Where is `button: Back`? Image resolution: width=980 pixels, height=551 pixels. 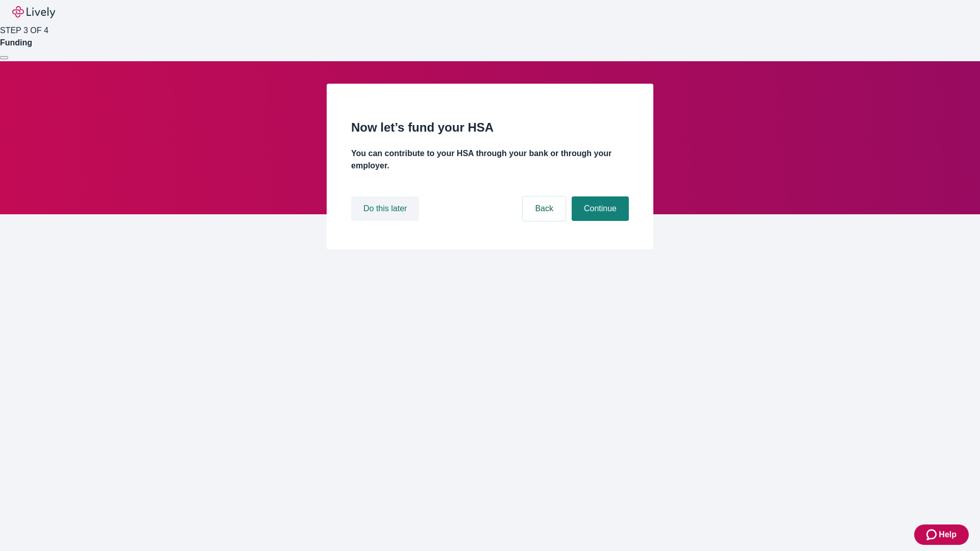
button: Back is located at coordinates (544, 209).